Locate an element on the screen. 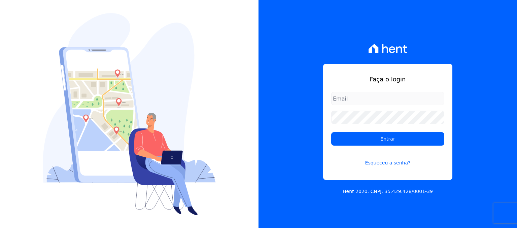 This screenshot has height=228, width=517. a: Esqueceu a senha? is located at coordinates (387, 159).